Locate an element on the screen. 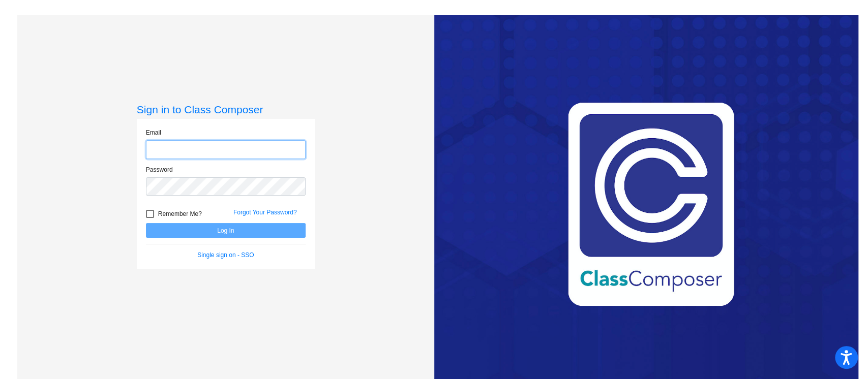 This screenshot has width=868, height=379. a: Forgot Your Password? is located at coordinates (265, 212).